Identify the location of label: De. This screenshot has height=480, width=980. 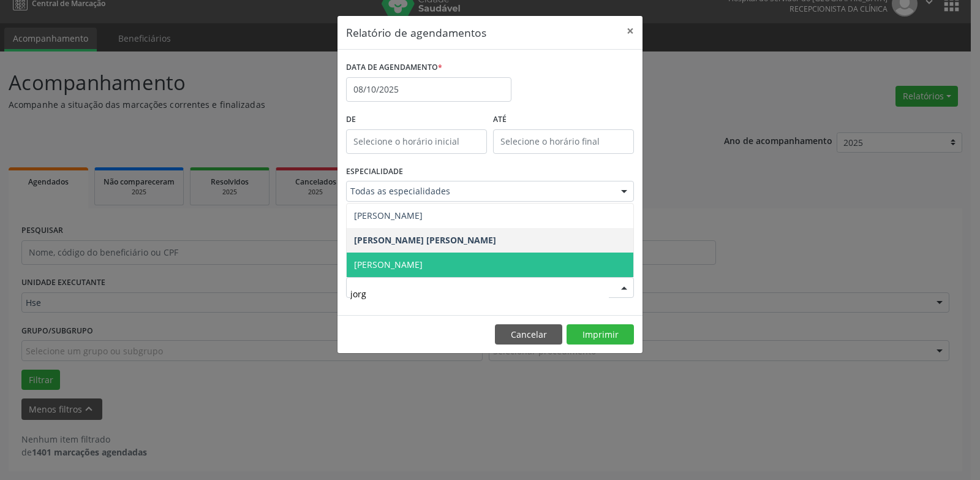
(417, 119).